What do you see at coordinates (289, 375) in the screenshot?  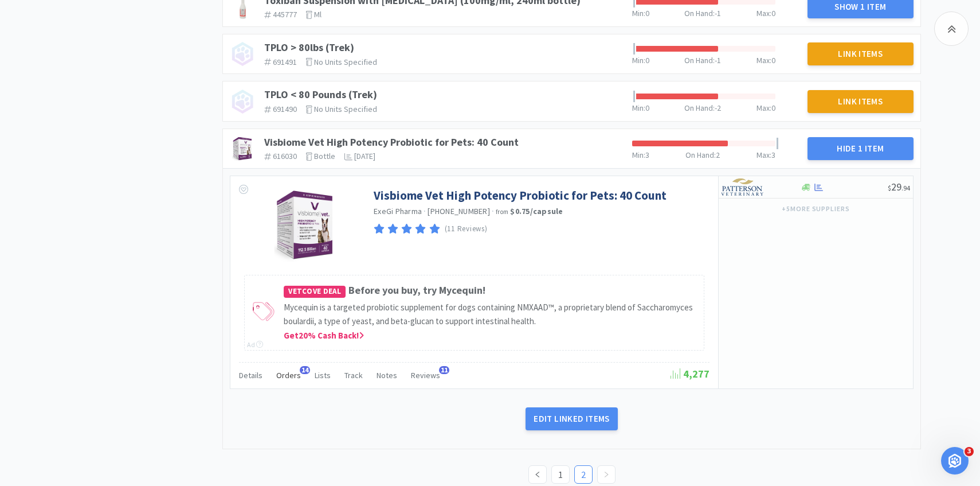 I see `span: Orders` at bounding box center [289, 375].